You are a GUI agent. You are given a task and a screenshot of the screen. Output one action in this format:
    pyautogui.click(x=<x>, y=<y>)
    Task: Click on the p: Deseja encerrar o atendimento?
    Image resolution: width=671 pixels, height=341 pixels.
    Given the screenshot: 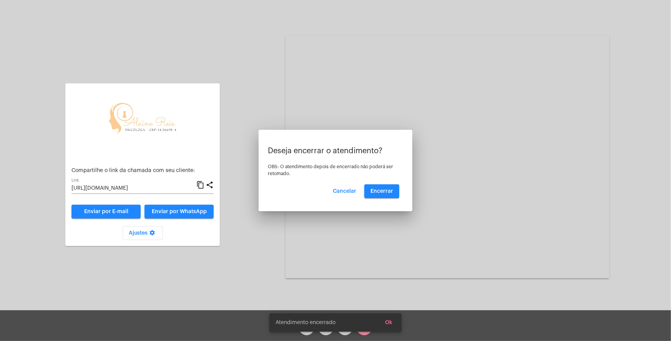 What is the action you would take?
    pyautogui.click(x=335, y=151)
    